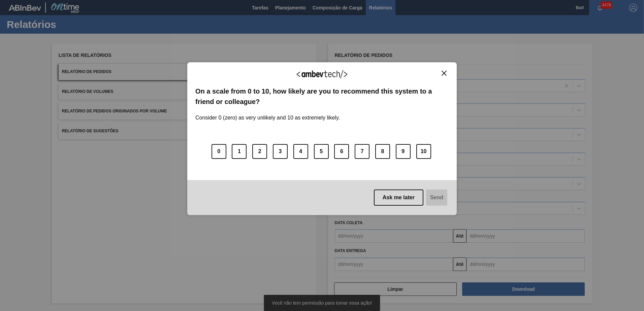  What do you see at coordinates (268, 114) in the screenshot?
I see `label: Consider 0 (zero) as very unlikely and 10 as extremely likely.` at bounding box center [268, 114].